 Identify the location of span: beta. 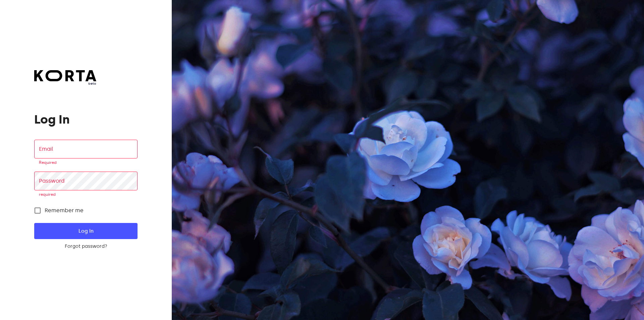
(65, 83).